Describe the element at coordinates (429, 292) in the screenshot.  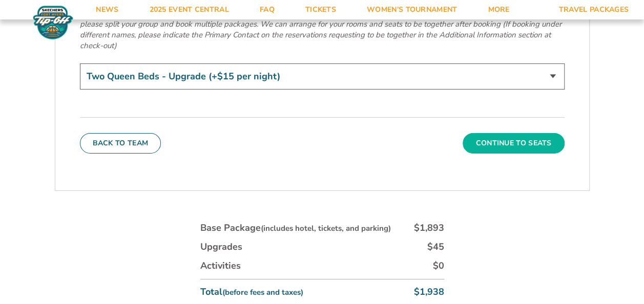
I see `div: $1,938` at that location.